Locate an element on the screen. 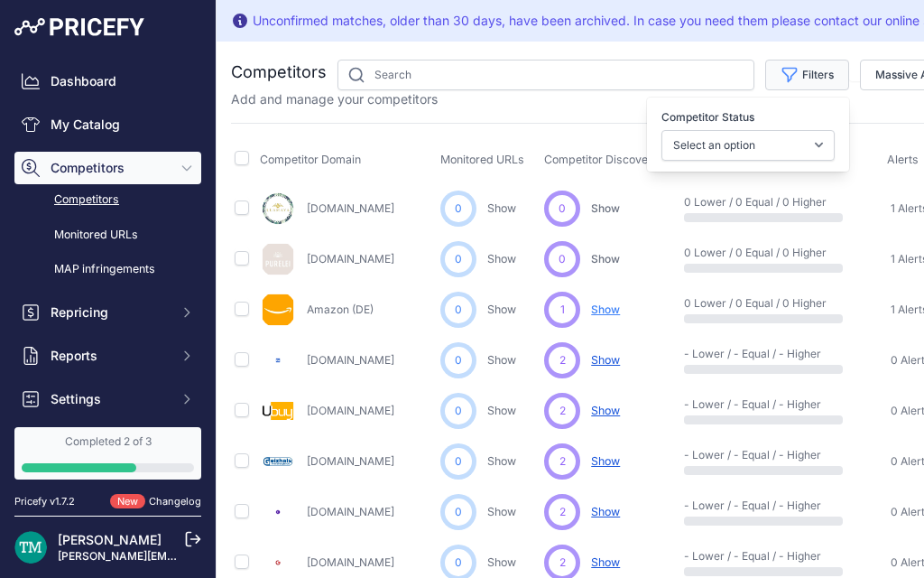 This screenshot has width=924, height=578. img: Pricefy Logo is located at coordinates (79, 27).